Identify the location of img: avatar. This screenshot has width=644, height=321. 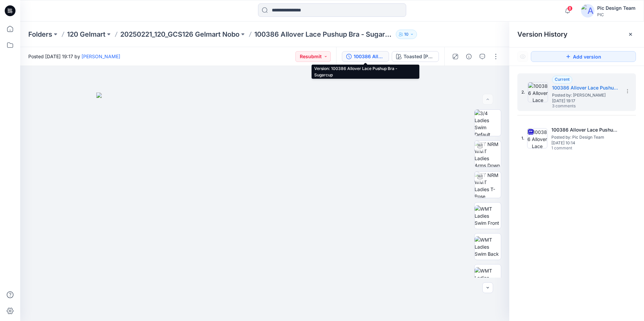
(588, 11).